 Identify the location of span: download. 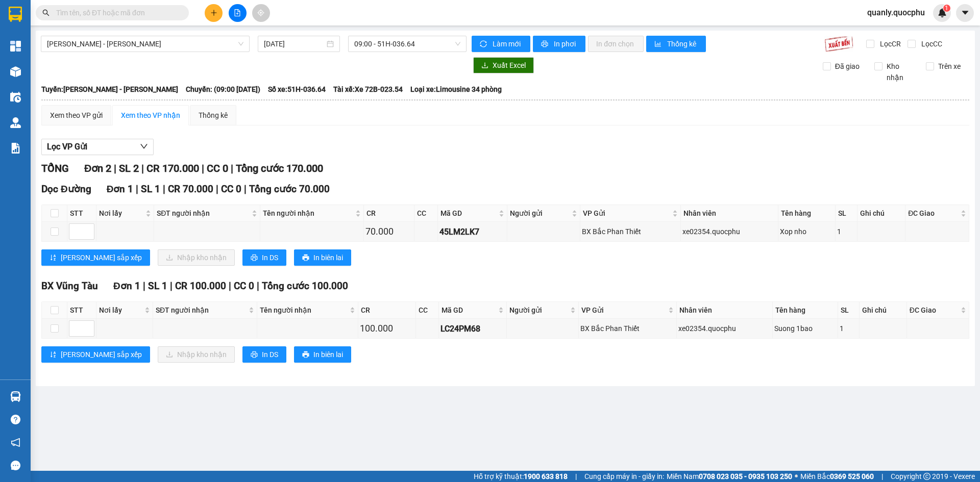
(485, 66).